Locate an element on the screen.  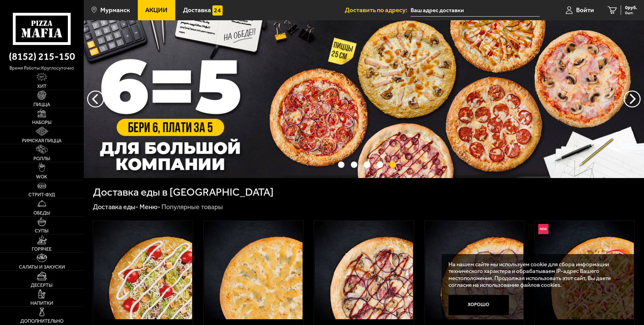
button: предыдущий is located at coordinates (632, 99).